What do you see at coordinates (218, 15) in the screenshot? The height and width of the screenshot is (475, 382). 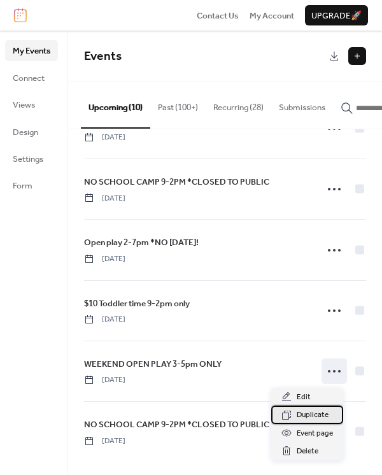 I see `a: Contact Us` at bounding box center [218, 15].